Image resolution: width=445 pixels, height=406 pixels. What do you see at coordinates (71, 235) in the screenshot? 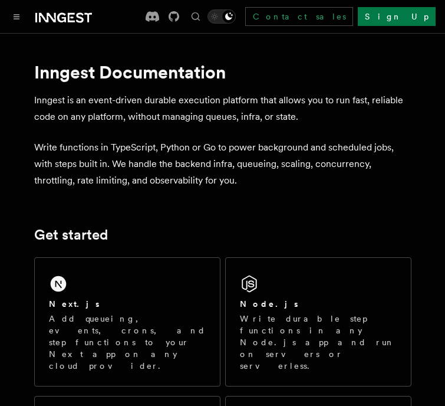
I see `a: Get started` at bounding box center [71, 235].